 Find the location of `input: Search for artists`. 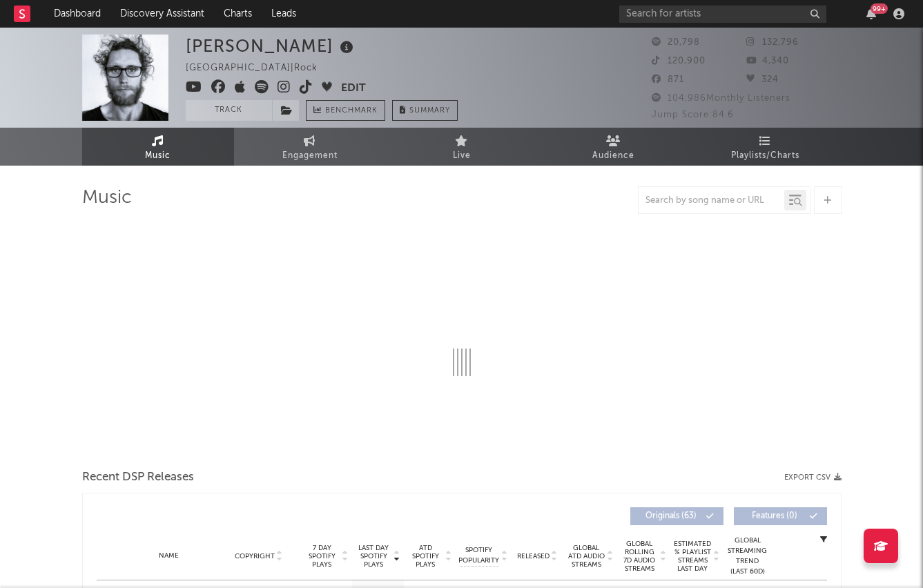

input: Search for artists is located at coordinates (722, 14).